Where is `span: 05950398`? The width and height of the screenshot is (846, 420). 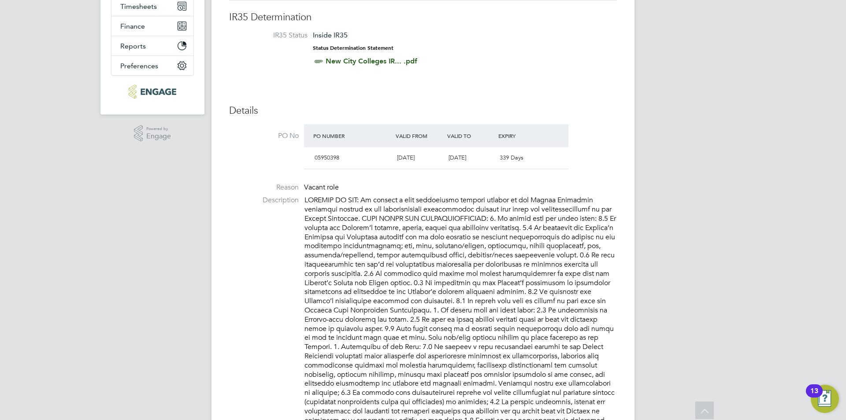
span: 05950398 is located at coordinates (327, 157).